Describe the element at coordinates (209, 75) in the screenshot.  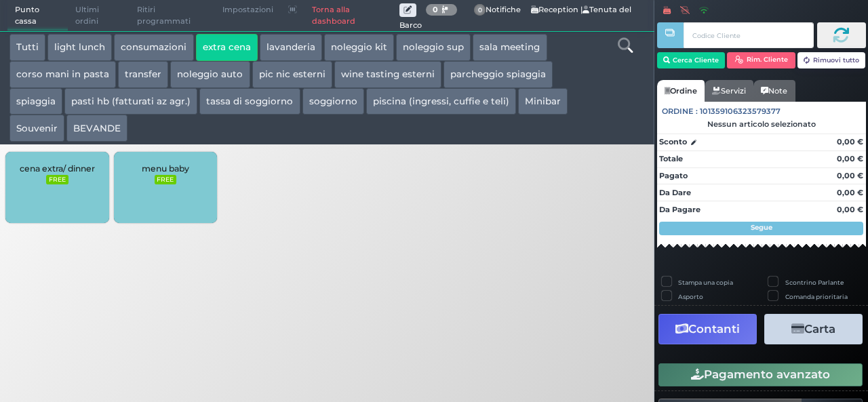
I see `button: noleggio auto` at that location.